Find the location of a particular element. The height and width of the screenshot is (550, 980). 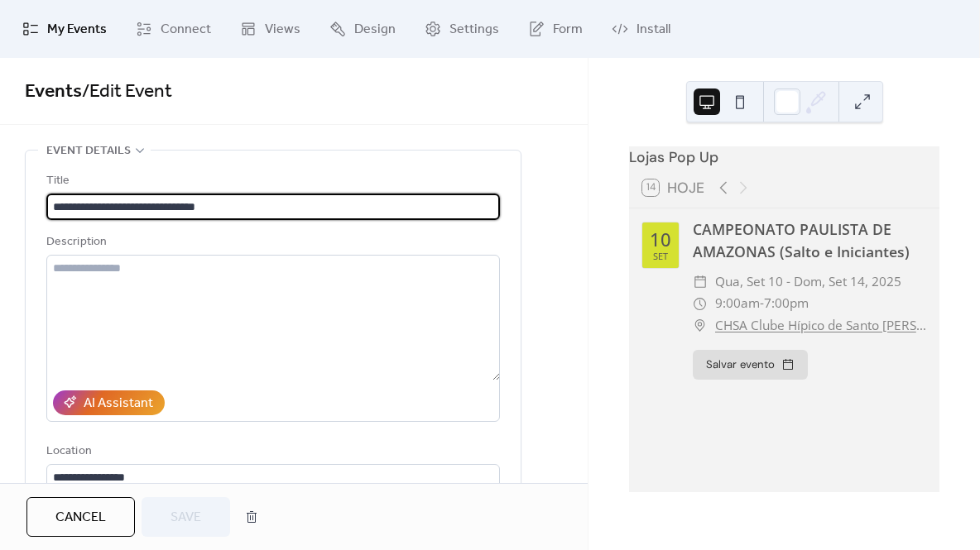

span: Form is located at coordinates (568, 30).